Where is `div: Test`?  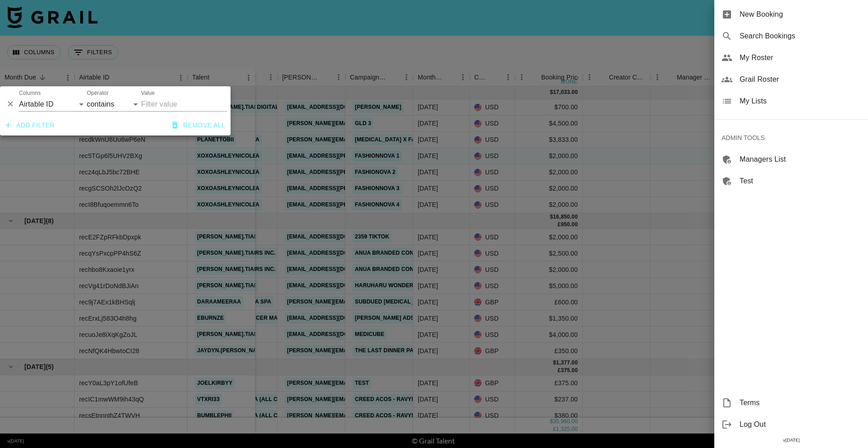
div: Test is located at coordinates (791, 181).